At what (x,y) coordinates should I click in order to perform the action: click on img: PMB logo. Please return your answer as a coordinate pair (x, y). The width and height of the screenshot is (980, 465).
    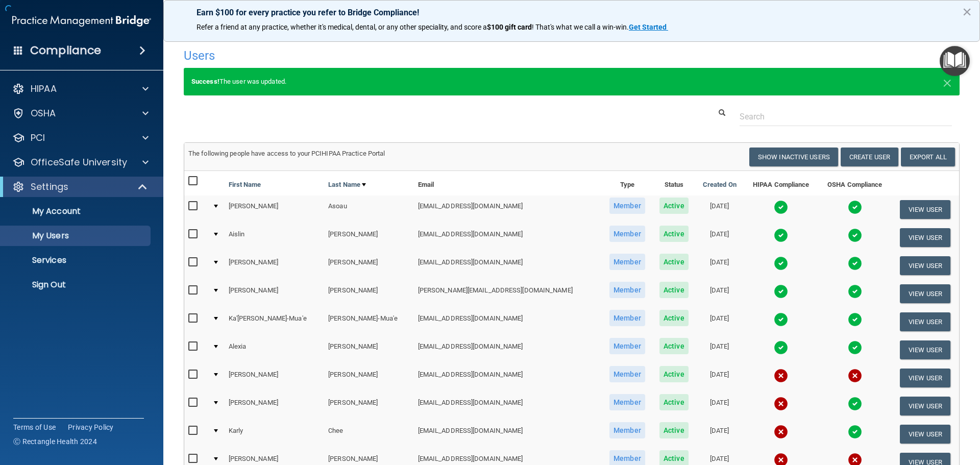
    Looking at the image, I should click on (82, 21).